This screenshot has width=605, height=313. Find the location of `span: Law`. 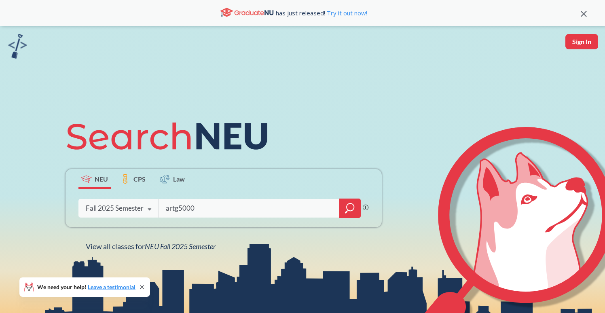

span: Law is located at coordinates (179, 179).